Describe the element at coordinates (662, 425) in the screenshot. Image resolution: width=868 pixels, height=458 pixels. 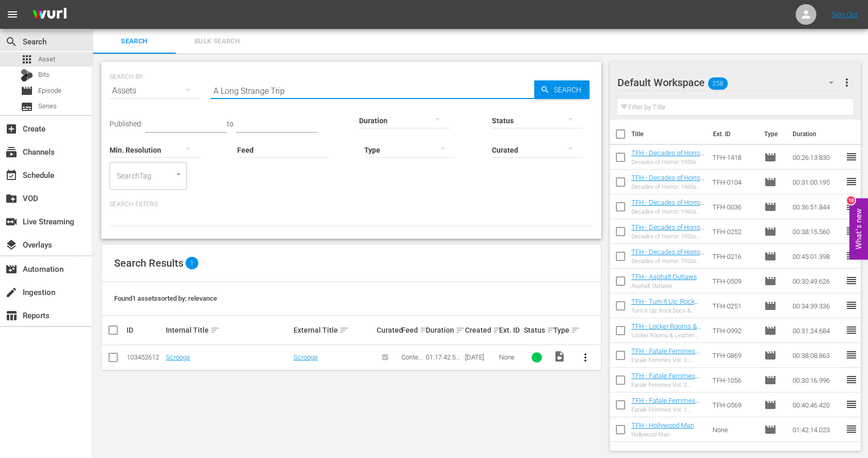
I see `a: TFH - Hollywood Man` at that location.